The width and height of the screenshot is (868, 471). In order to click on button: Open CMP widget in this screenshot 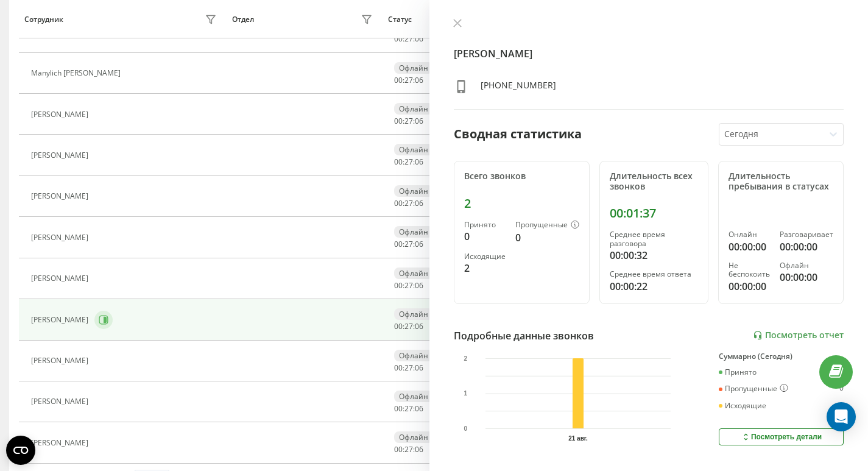, I will do `click(21, 450)`.